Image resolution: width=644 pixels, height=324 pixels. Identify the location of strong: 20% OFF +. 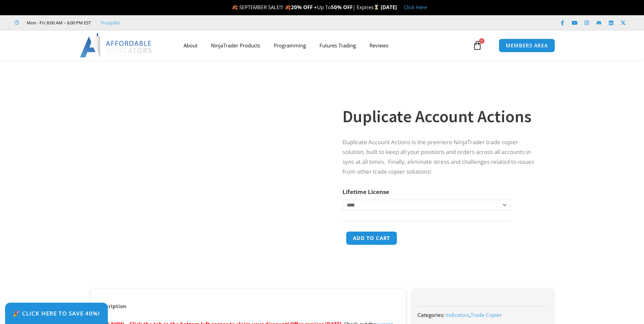
(304, 7).